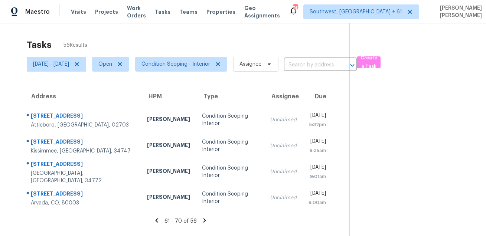 Image resolution: width=486 pixels, height=236 pixels. What do you see at coordinates (262, 12) in the screenshot?
I see `span: Geo Assignments` at bounding box center [262, 12].